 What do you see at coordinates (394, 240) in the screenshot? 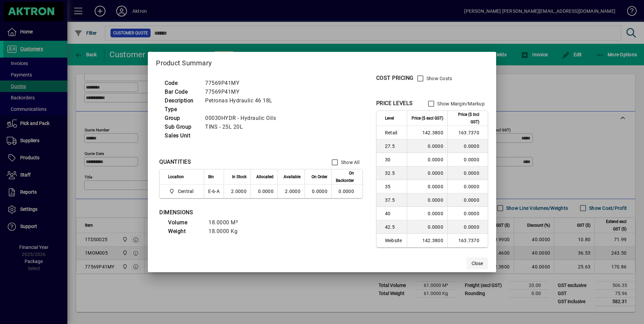
I see `span: Website` at bounding box center [394, 240].